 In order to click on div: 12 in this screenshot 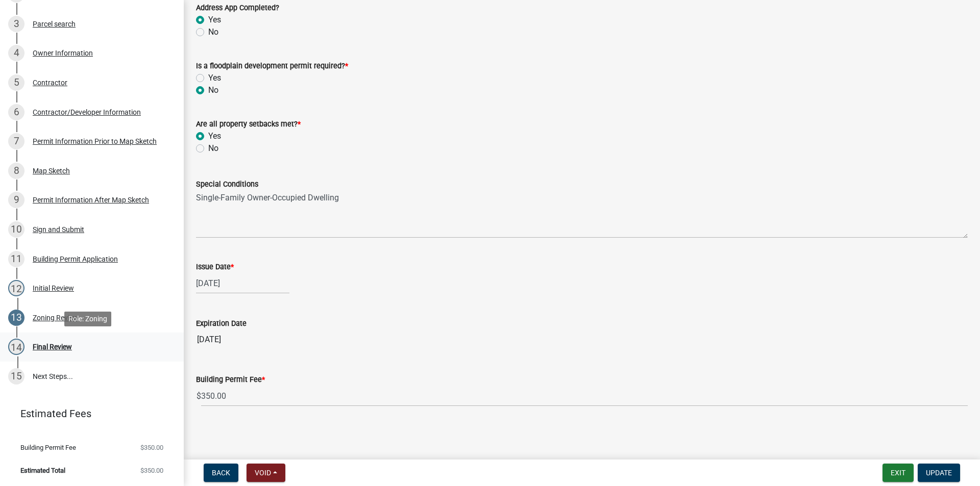, I will do `click(17, 288)`.